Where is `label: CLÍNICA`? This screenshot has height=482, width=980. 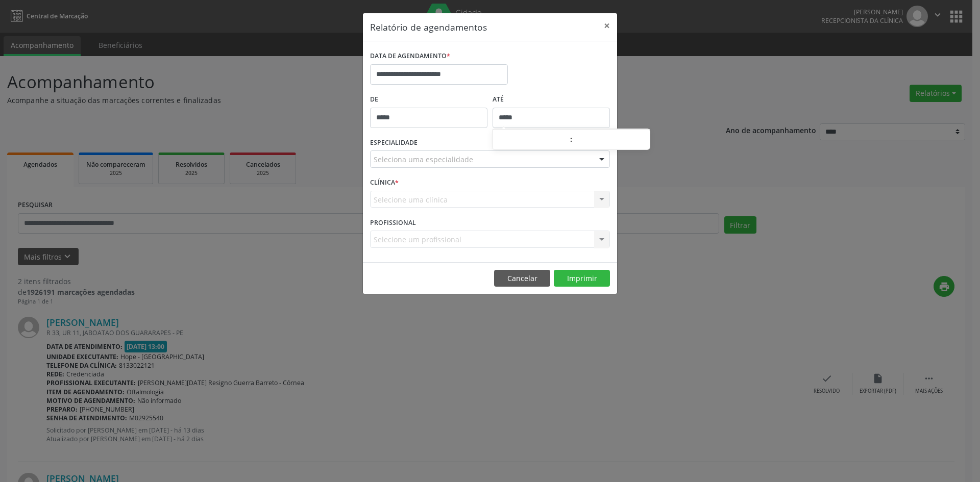 label: CLÍNICA is located at coordinates (384, 182).